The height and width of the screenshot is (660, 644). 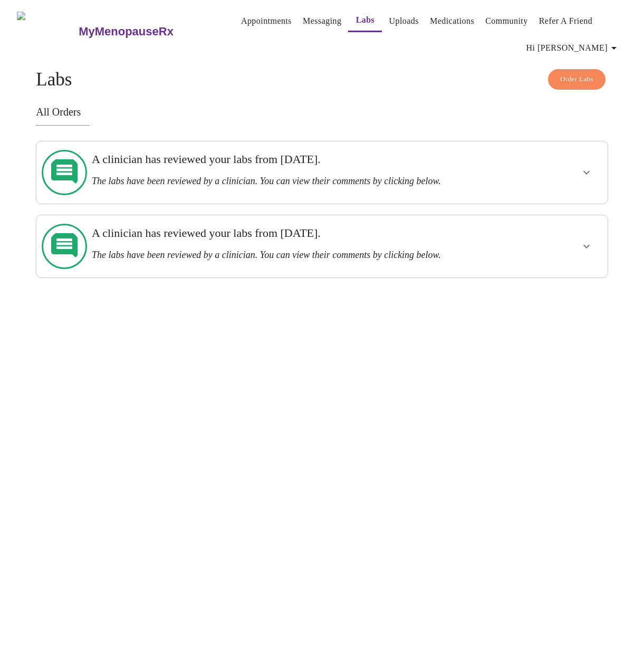 I want to click on img: MyMenopauseRx Logo, so click(x=47, y=31).